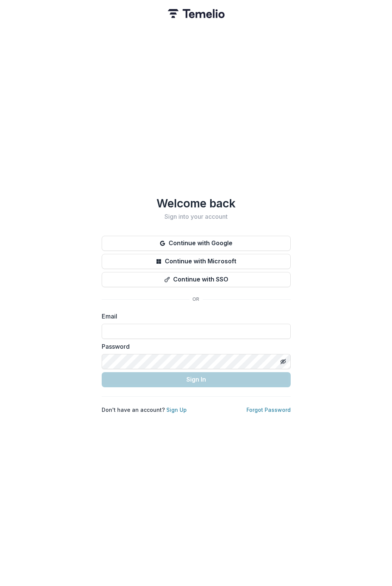 The width and height of the screenshot is (392, 586). I want to click on h2: Sign into your account, so click(196, 217).